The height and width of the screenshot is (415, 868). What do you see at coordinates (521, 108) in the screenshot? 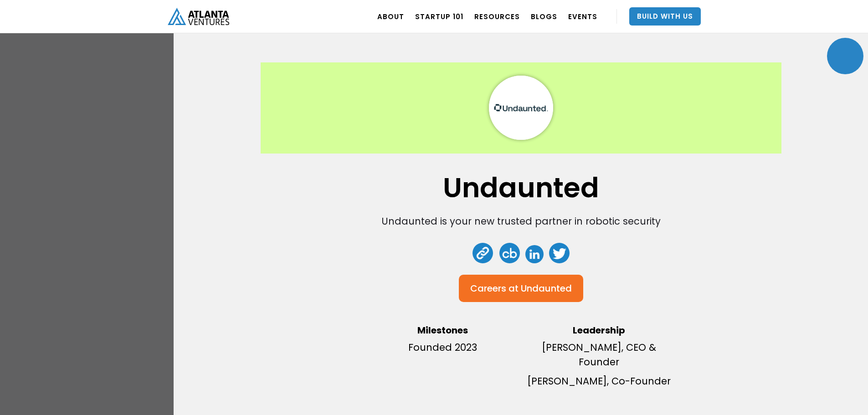
I see `img: Company Banner` at bounding box center [521, 108].